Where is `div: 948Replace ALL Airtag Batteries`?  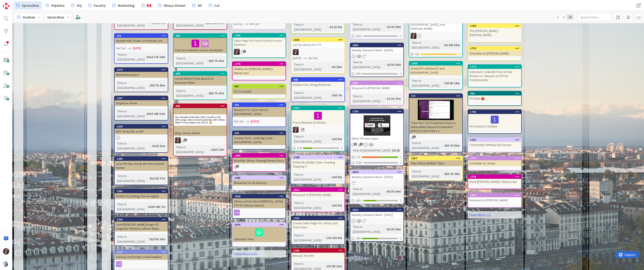 div: 948Replace ALL Airtag Batteries is located at coordinates (318, 83).